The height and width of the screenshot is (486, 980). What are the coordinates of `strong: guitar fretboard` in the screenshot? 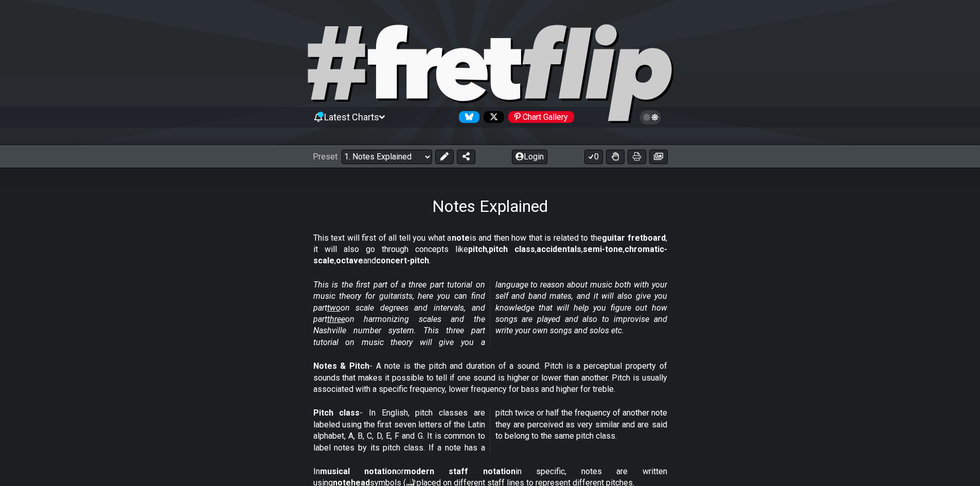 It's located at (634, 238).